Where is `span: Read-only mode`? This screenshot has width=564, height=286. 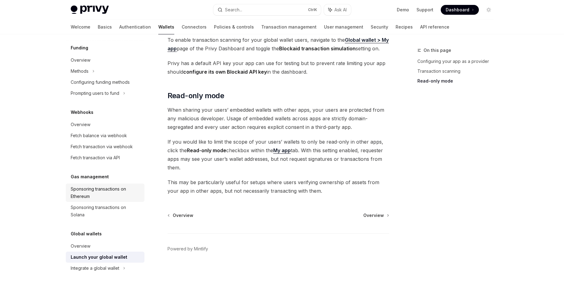
span: Read-only mode is located at coordinates (196, 96).